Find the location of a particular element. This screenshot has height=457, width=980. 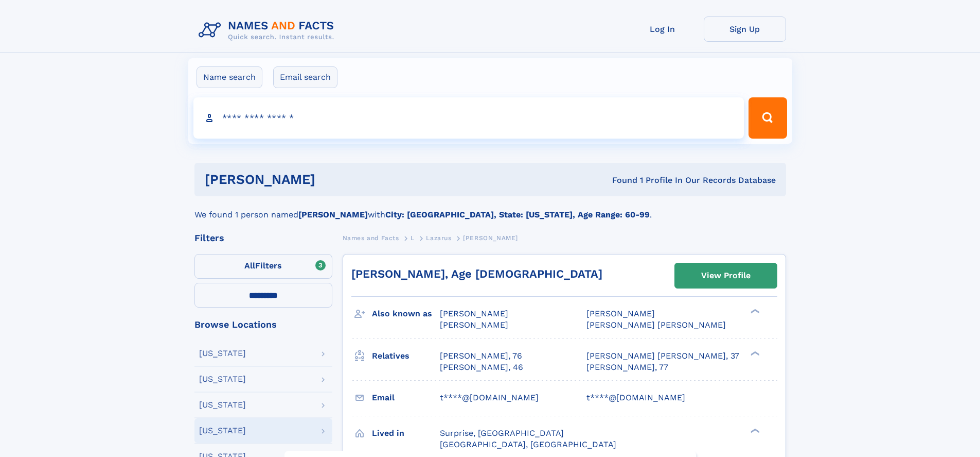

a: View Profile is located at coordinates (726, 276).